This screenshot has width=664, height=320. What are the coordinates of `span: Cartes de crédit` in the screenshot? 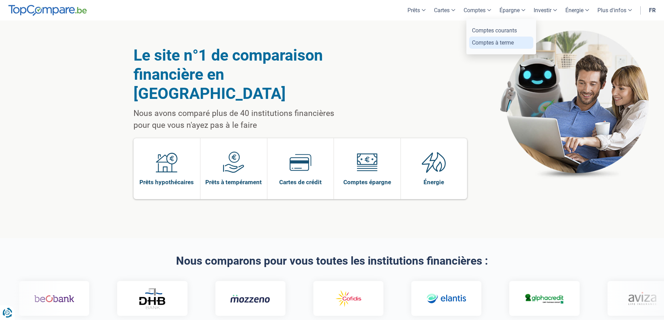 It's located at (301, 182).